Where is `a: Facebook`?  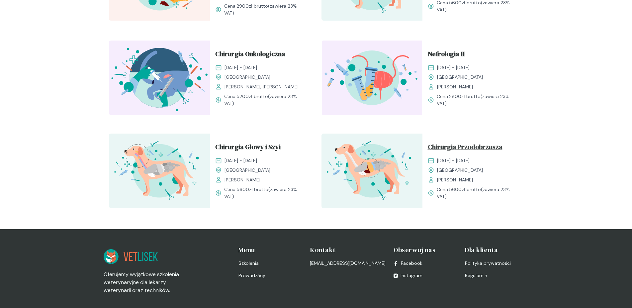 a: Facebook is located at coordinates (408, 263).